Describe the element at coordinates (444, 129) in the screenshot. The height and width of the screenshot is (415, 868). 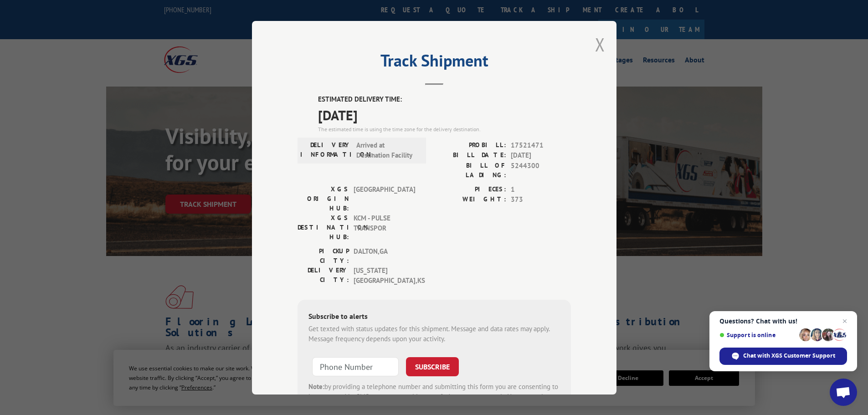
I see `div: The estimated time is using the time zone for the delivery destination.` at that location.